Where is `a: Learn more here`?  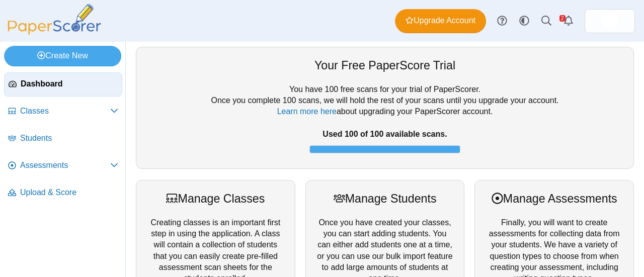 a: Learn more here is located at coordinates (307, 111).